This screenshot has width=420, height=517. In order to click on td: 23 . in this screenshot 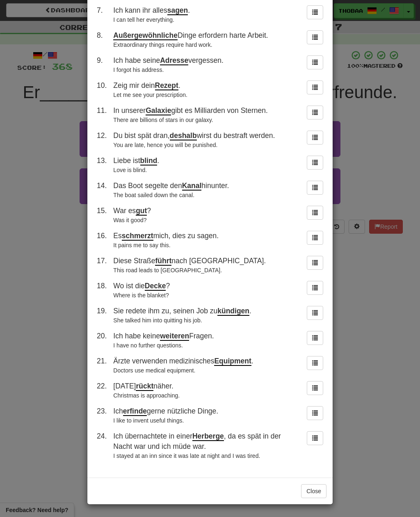, I will do `click(102, 415)`.